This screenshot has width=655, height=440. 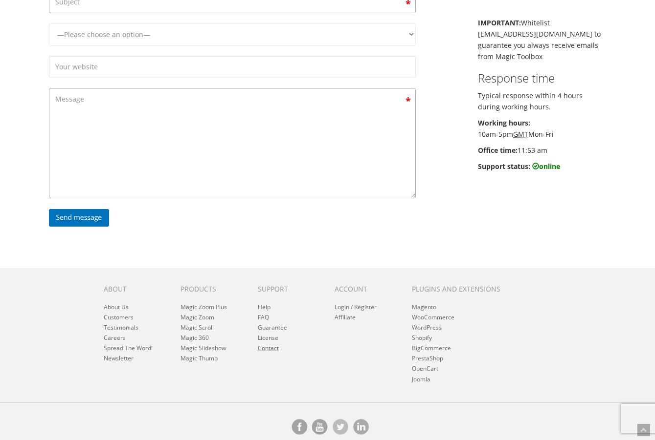 What do you see at coordinates (203, 348) in the screenshot?
I see `a: Magic Slideshow` at bounding box center [203, 348].